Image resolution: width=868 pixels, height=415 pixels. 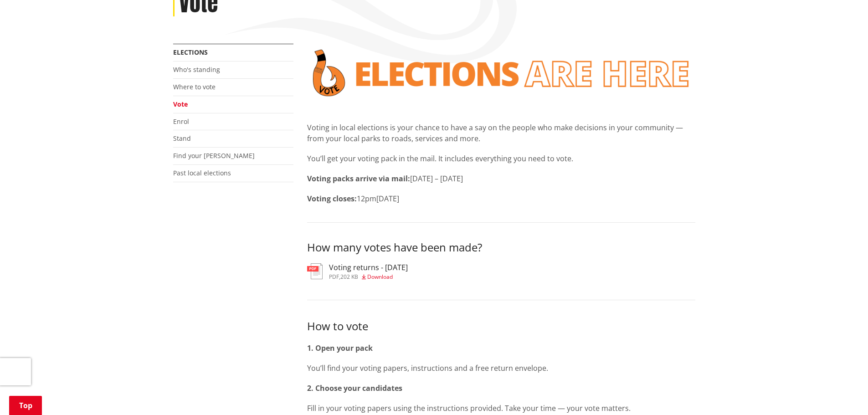 What do you see at coordinates (501, 408) in the screenshot?
I see `p: Fill in your voting papers using the instructions provided. Take your time — your vote matters.` at bounding box center [501, 408].